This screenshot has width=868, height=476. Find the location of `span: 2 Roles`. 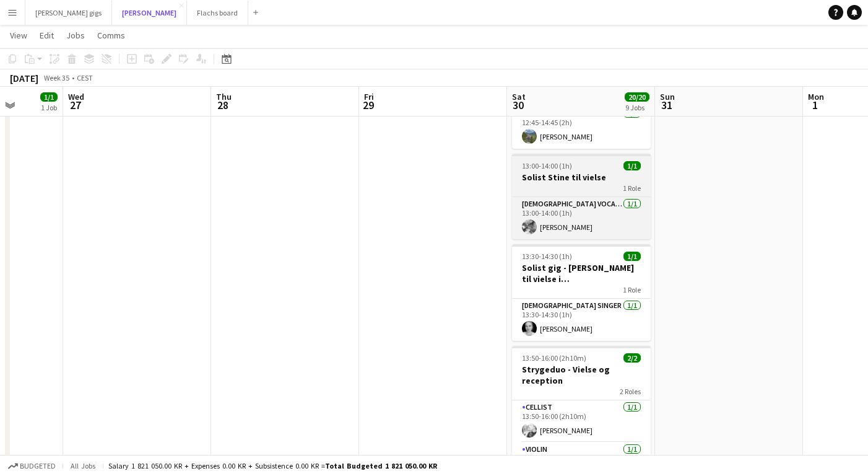

span: 2 Roles is located at coordinates (631, 391).